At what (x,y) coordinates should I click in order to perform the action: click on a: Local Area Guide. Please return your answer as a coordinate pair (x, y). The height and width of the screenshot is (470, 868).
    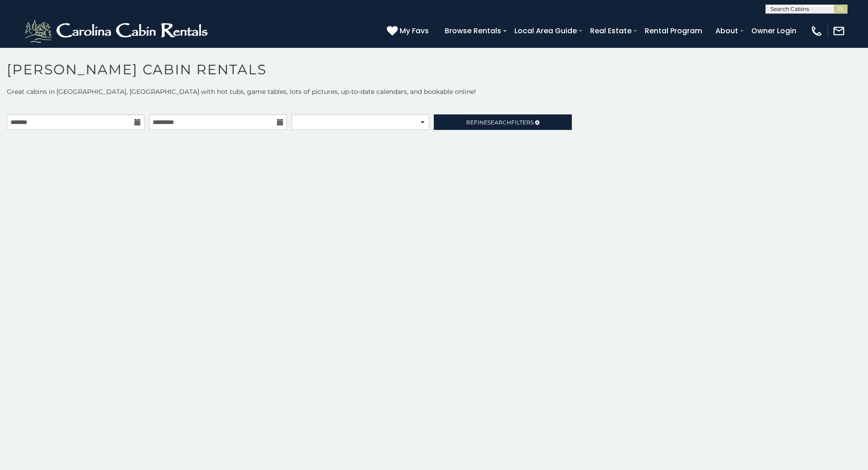
    Looking at the image, I should click on (545, 31).